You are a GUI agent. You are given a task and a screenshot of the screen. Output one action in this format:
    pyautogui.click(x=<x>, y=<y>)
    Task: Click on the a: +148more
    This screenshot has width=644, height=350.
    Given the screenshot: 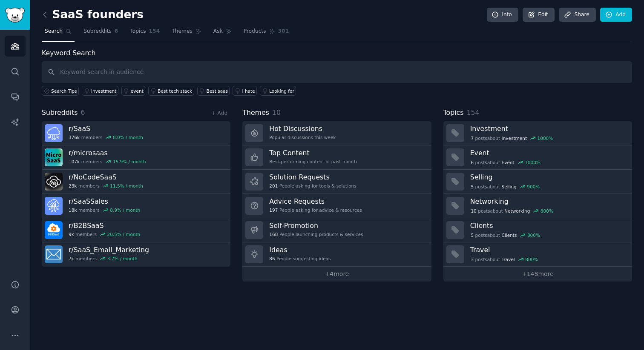 What is the action you would take?
    pyautogui.click(x=537, y=274)
    